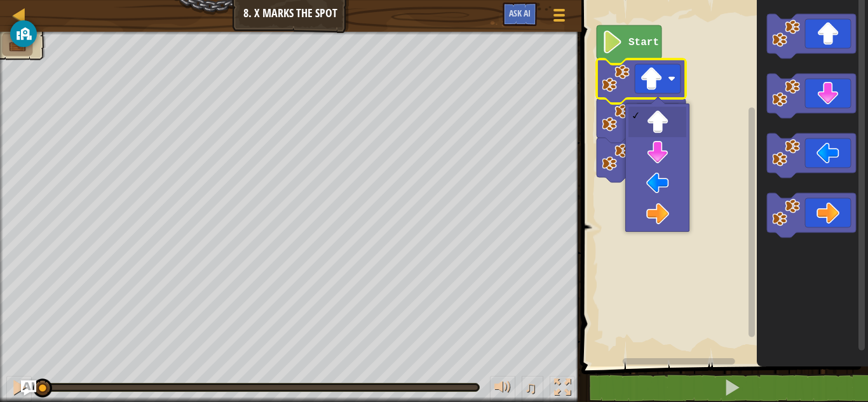 The width and height of the screenshot is (868, 402). Describe the element at coordinates (503, 388) in the screenshot. I see `button: Adjust volume` at that location.